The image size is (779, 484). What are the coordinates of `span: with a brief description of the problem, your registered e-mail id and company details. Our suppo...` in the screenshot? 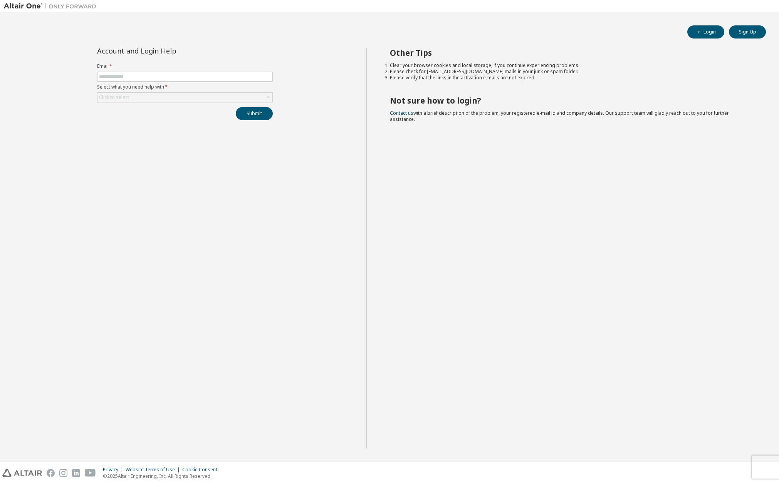 It's located at (559, 116).